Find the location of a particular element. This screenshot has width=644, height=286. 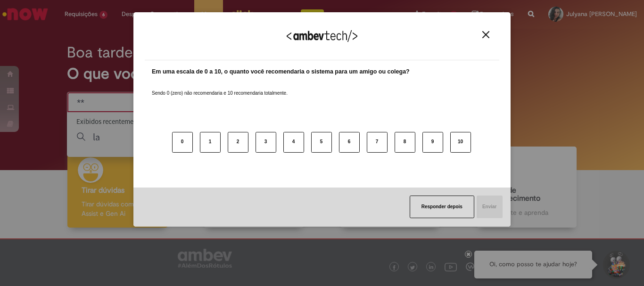

label: Em uma escala de 0 a 10, o quanto você recomendaria o sistema para um amigo ou colega? is located at coordinates (281, 72).